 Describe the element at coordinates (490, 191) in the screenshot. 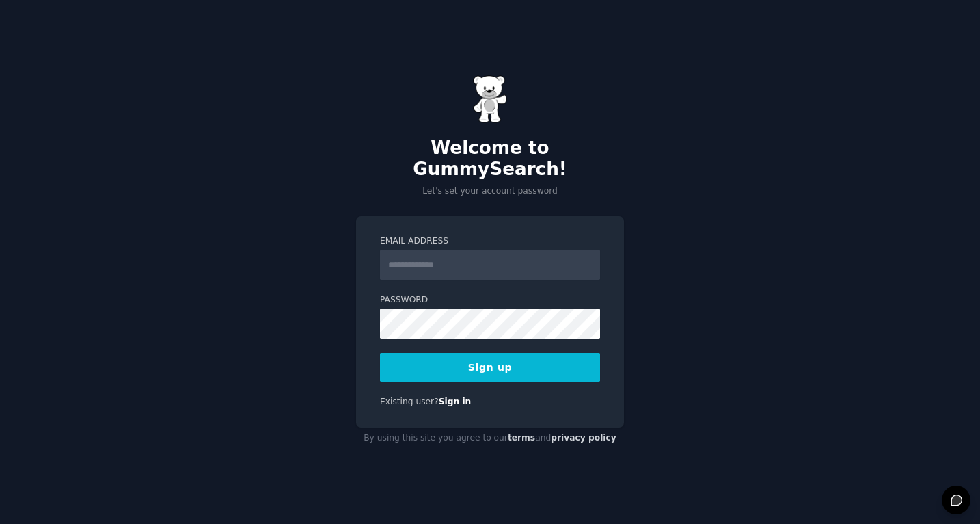

I see `p: Let's set your account password` at that location.